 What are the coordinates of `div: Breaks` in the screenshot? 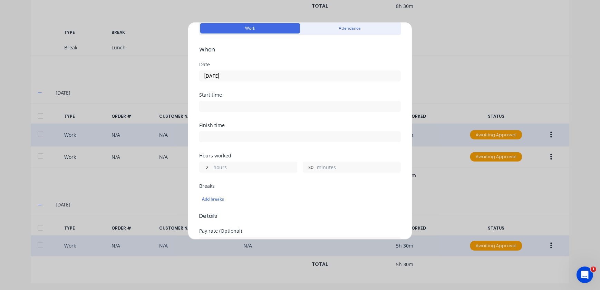 It's located at (300, 186).